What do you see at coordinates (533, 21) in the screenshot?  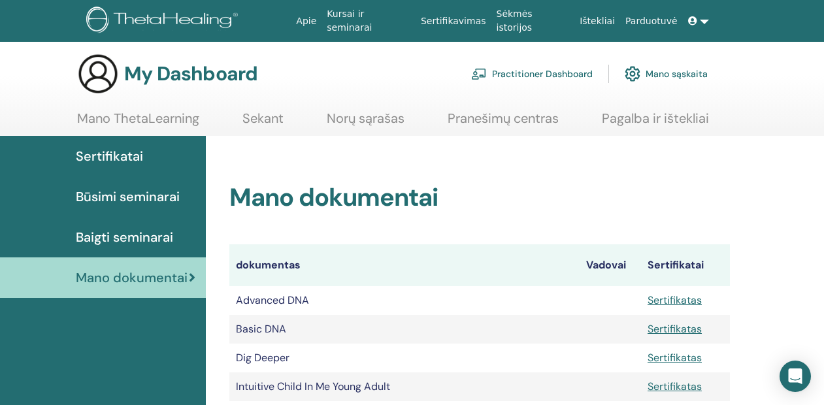 I see `a: Sėkmės istorijos` at bounding box center [533, 21].